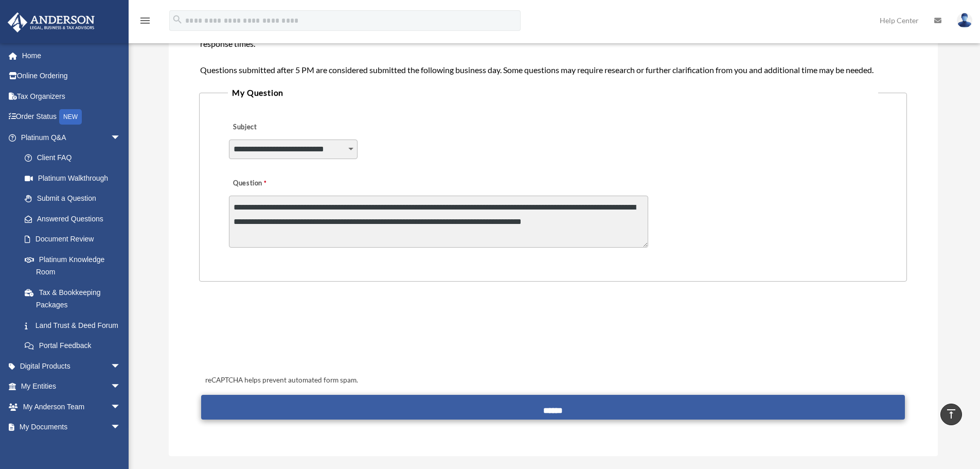  What do you see at coordinates (72, 76) in the screenshot?
I see `a: Online Ordering` at bounding box center [72, 76].